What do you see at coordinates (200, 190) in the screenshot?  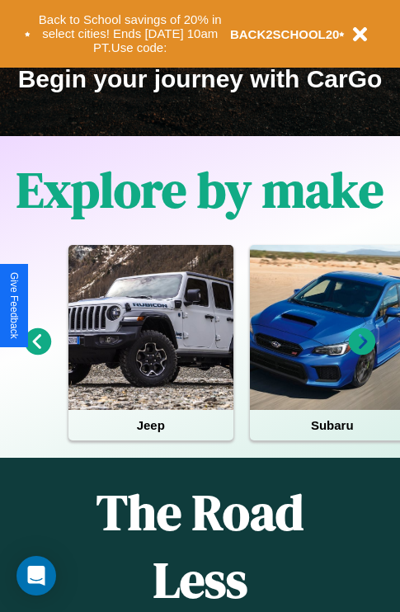 I see `h1: Explore by make` at bounding box center [200, 190].